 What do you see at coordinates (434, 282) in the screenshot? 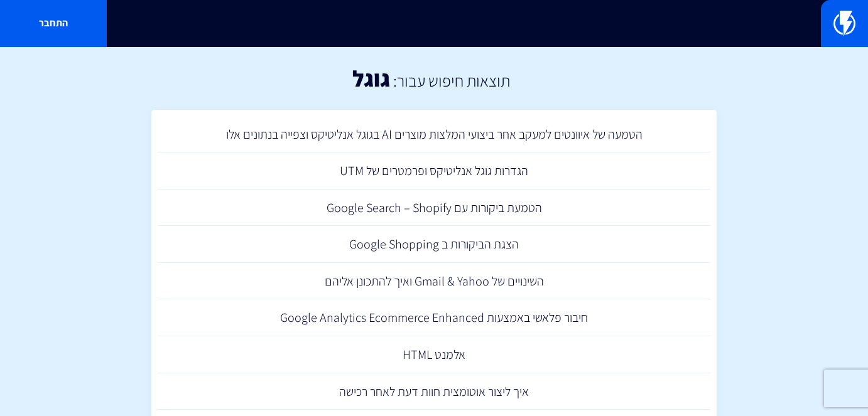
I see `a: השינויים של Gmail & Yahoo ואיך להתכונן אליהם` at bounding box center [434, 282].